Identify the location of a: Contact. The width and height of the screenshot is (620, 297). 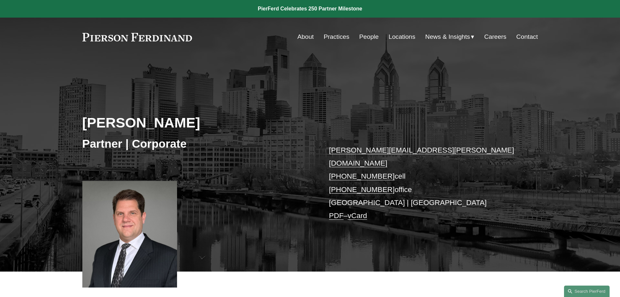
(527, 37).